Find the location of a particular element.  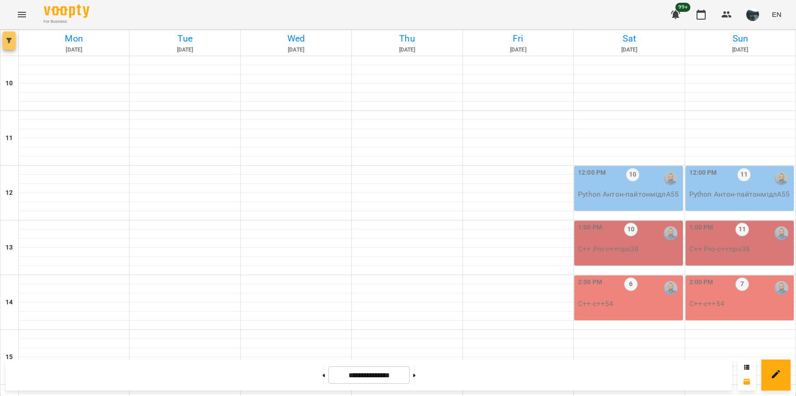

h6: Thu is located at coordinates (407, 38).